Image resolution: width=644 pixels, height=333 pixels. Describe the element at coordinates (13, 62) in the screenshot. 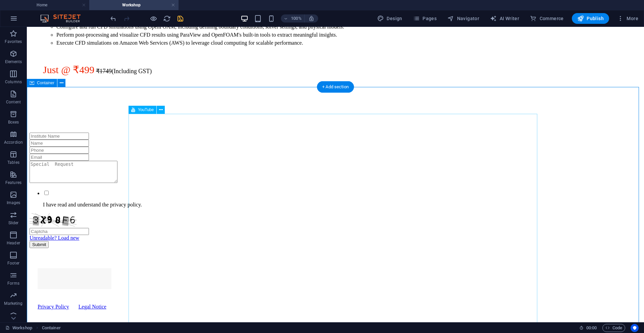

I see `p: Elements` at that location.